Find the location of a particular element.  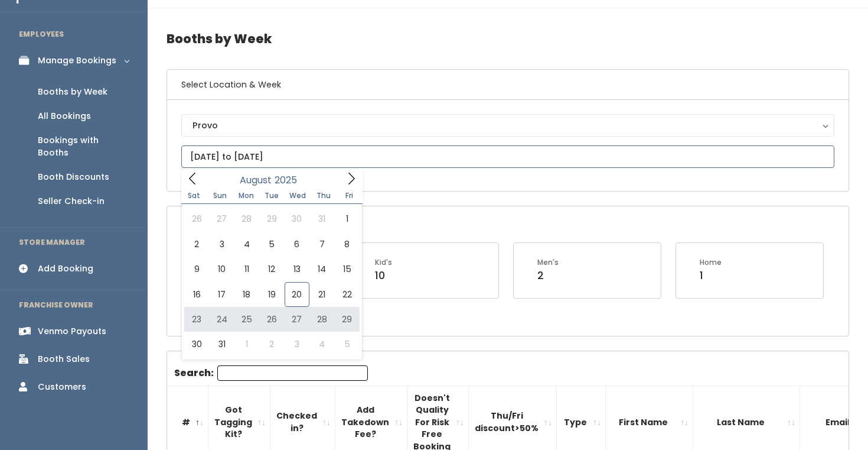

span: August 28, 2025 is located at coordinates (322, 319).